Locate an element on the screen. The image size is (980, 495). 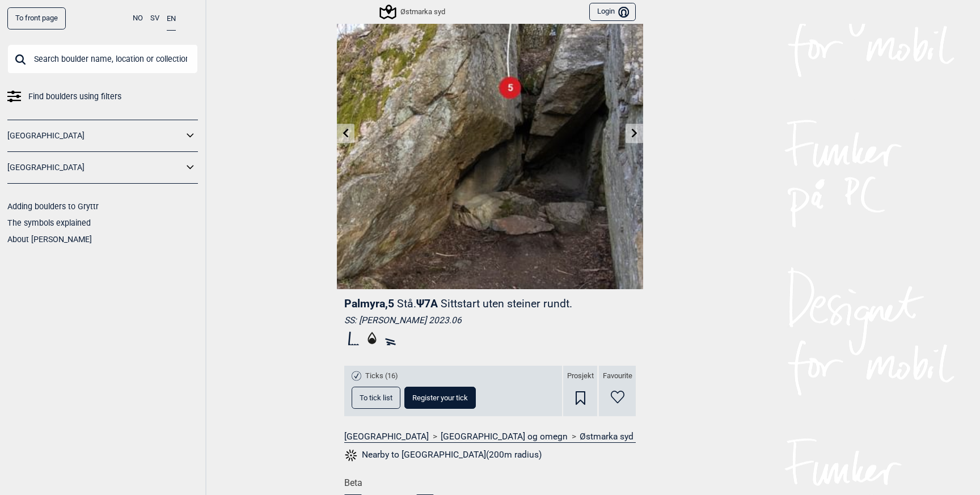
a: The symbols explained is located at coordinates (49, 223).